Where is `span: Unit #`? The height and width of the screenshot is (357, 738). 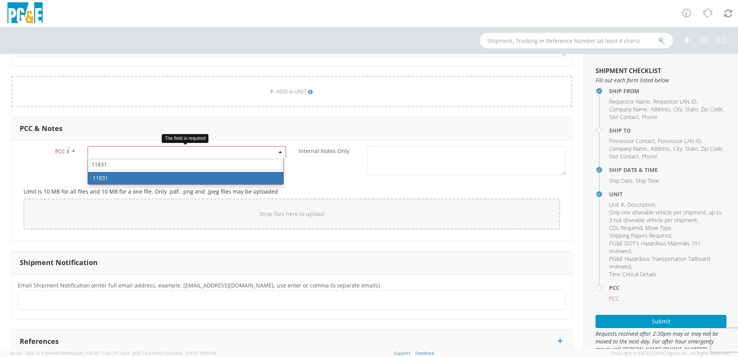
span: Unit # is located at coordinates (616, 204).